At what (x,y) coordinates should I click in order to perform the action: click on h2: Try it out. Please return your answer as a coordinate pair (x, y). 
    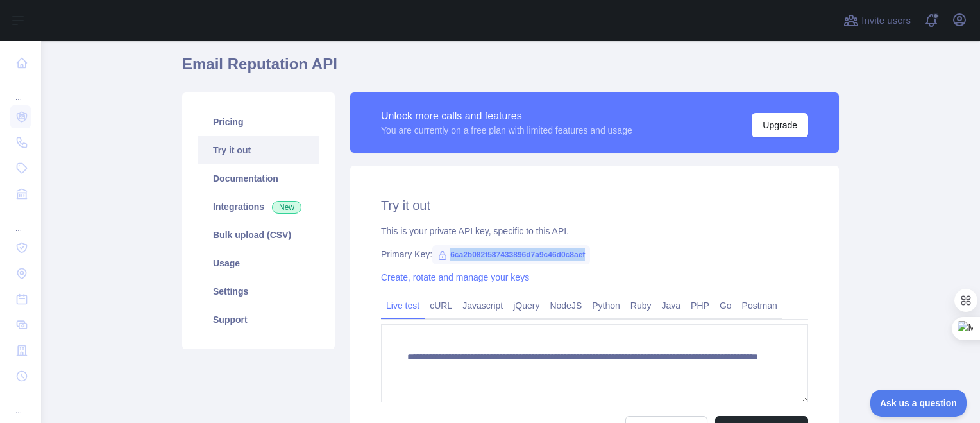
    Looking at the image, I should click on (595, 205).